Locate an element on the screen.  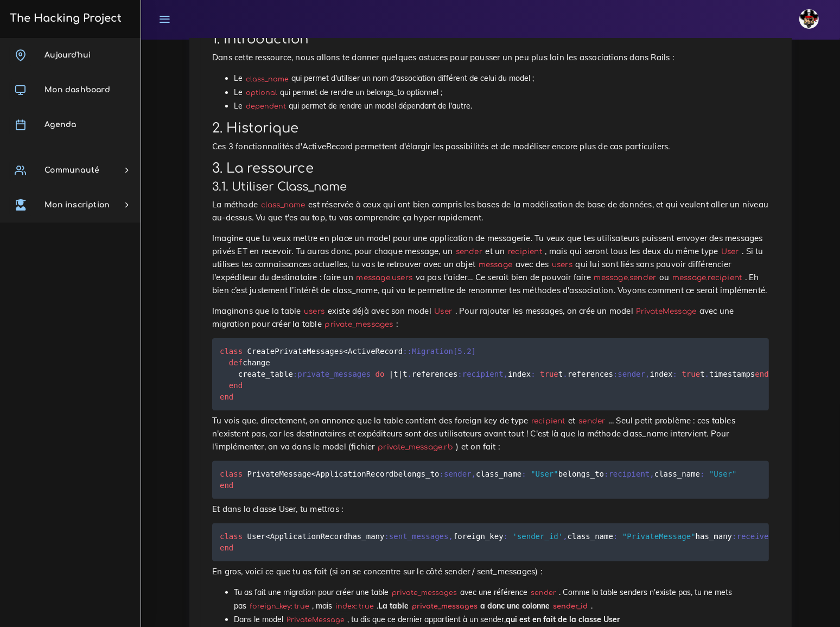
span: Aujourd'hui is located at coordinates (67, 55).